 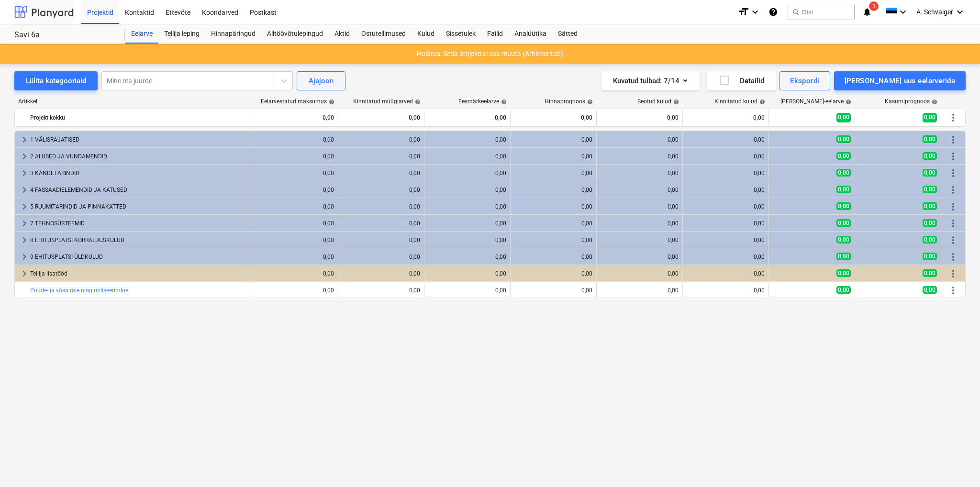 I want to click on button: Ajajoon, so click(x=321, y=81).